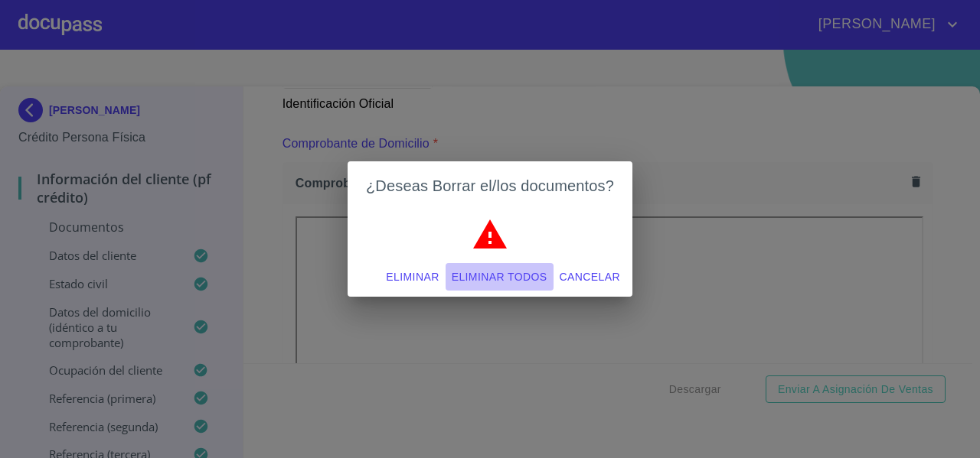  I want to click on span: Cancelar, so click(589, 277).